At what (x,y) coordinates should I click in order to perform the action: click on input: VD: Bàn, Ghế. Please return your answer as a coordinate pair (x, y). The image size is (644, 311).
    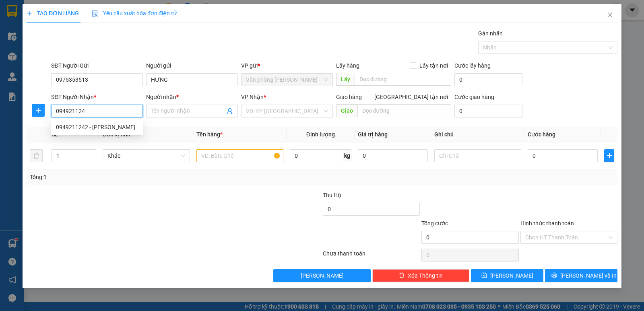
    Looking at the image, I should click on (239, 156).